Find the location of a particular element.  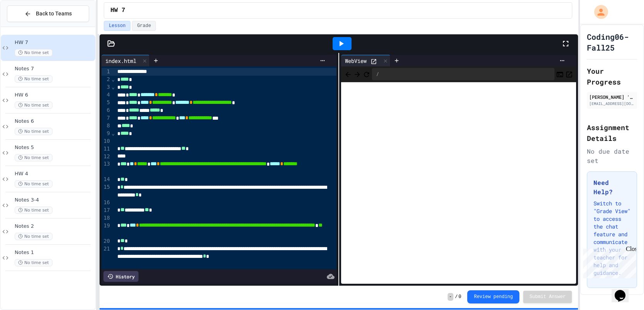

div: 4 is located at coordinates (106, 95).